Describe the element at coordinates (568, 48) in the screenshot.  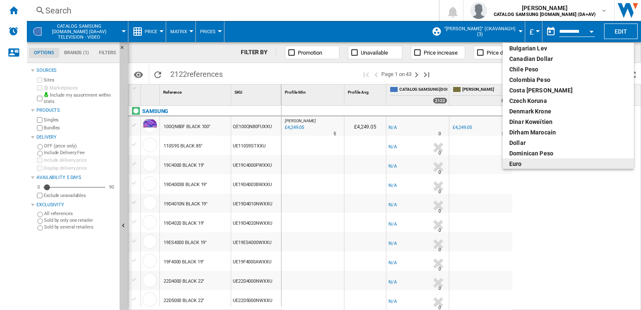
I see `div: Bulgarian lev` at that location.